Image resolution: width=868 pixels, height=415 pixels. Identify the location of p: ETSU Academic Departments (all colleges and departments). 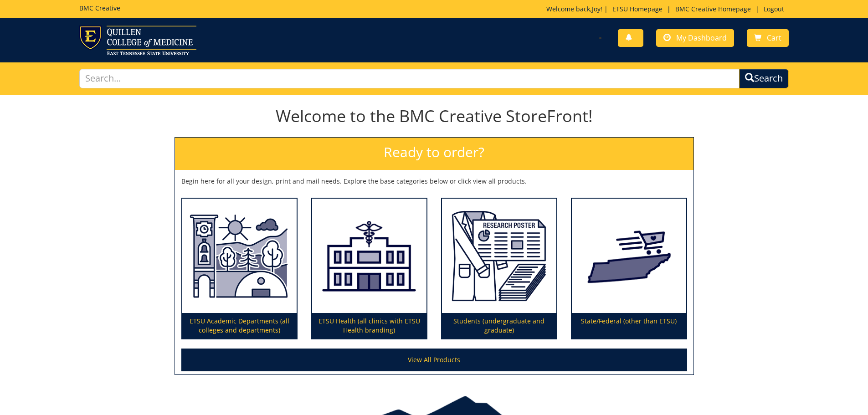
(239, 326).